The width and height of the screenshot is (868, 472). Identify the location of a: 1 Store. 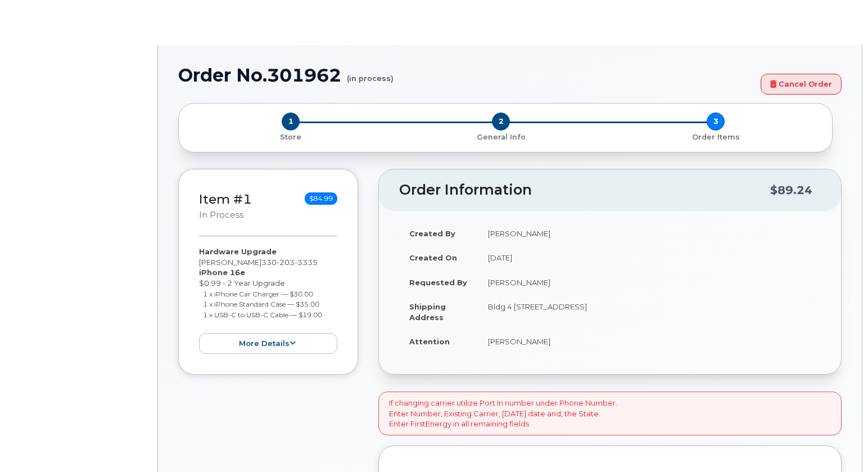
(290, 136).